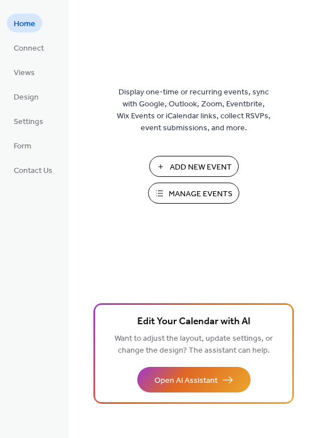 The height and width of the screenshot is (438, 319). Describe the element at coordinates (22, 146) in the screenshot. I see `span: Form` at that location.